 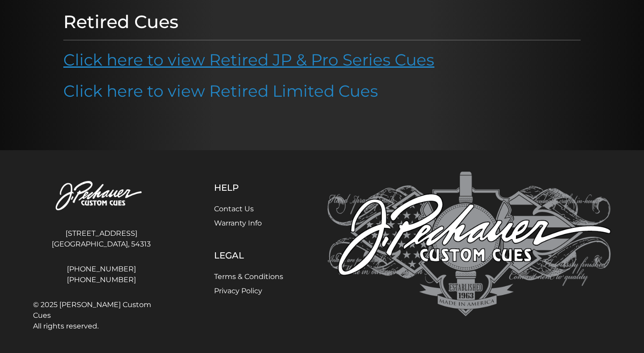 What do you see at coordinates (322, 22) in the screenshot?
I see `h1: Retired Cues` at bounding box center [322, 22].